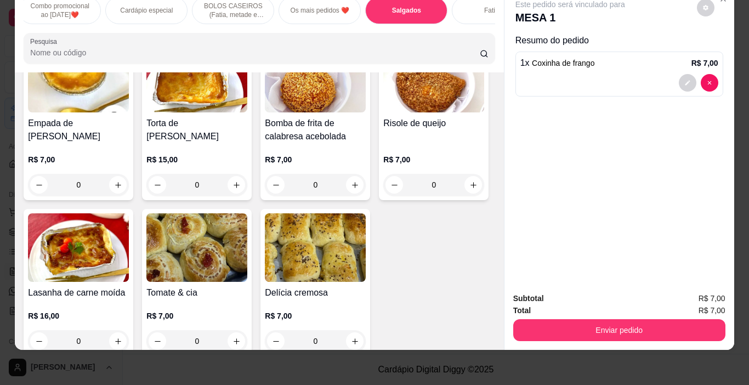 Image resolution: width=749 pixels, height=385 pixels. I want to click on button: Enviar pedido, so click(619, 330).